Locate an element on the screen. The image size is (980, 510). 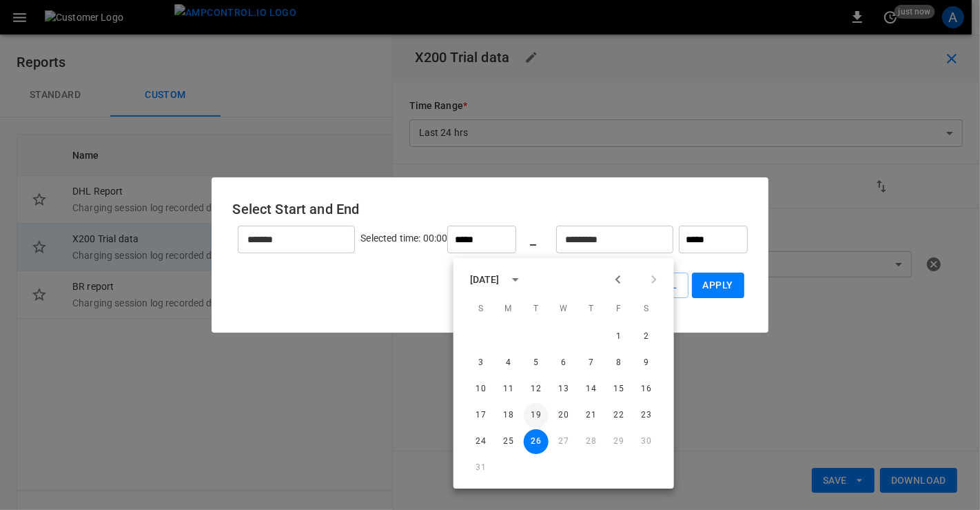
span: Saturday is located at coordinates (647, 309).